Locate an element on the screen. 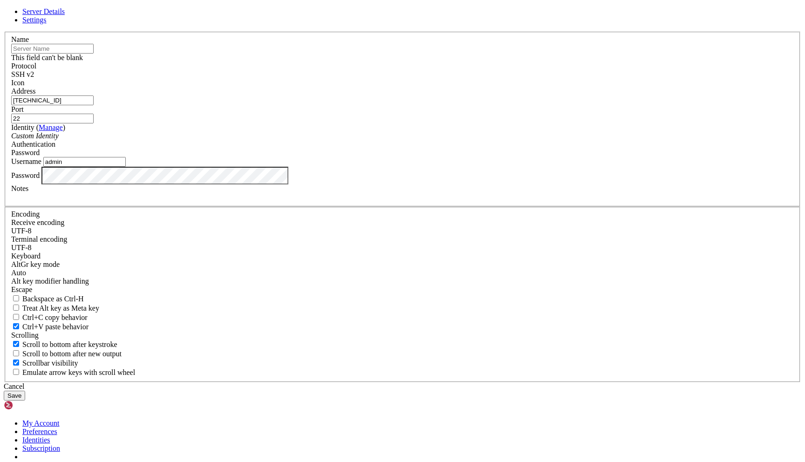 The width and height of the screenshot is (805, 462). span: Password is located at coordinates (25, 152).